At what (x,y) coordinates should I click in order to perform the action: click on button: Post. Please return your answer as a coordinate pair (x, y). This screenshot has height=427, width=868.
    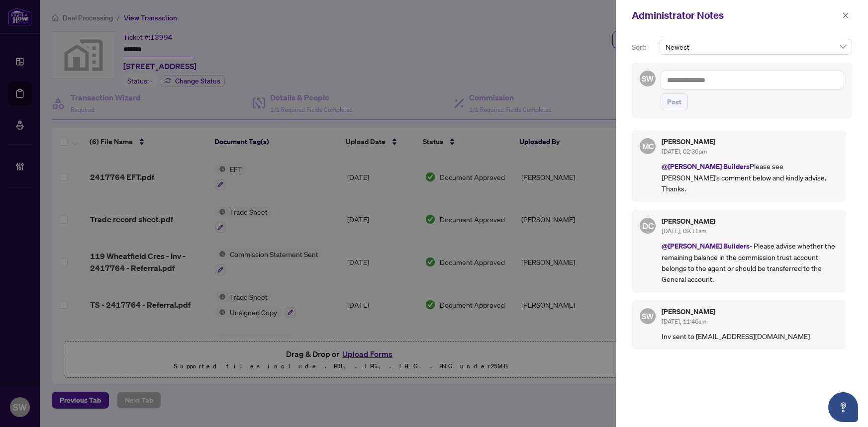
    Looking at the image, I should click on (674, 102).